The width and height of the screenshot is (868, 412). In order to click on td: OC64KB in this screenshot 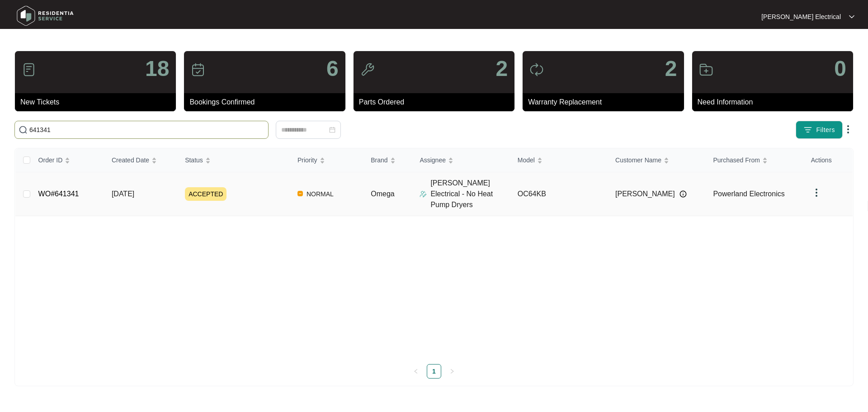, I will do `click(560, 194)`.